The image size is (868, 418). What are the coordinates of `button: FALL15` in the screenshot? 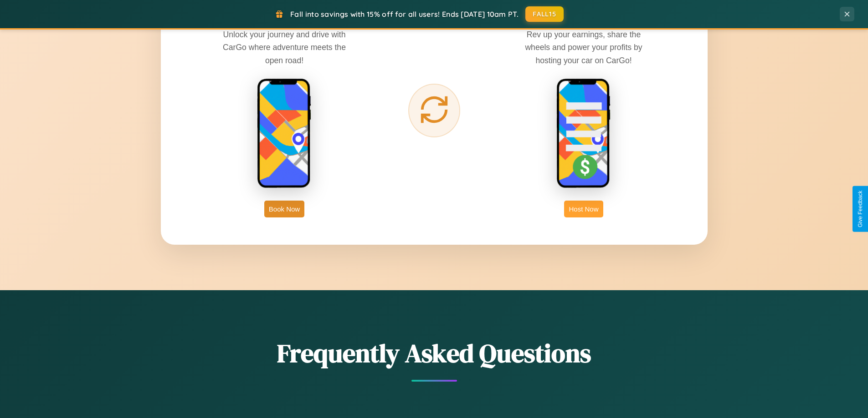 It's located at (544, 14).